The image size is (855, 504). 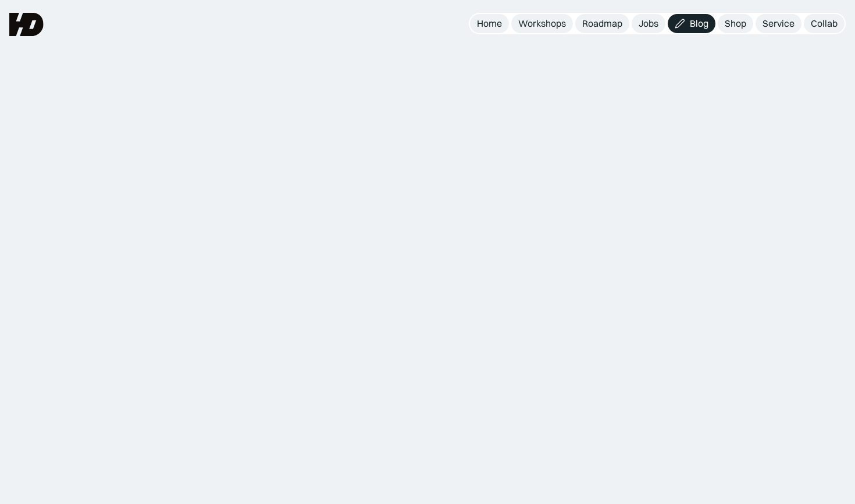 What do you see at coordinates (779, 23) in the screenshot?
I see `a: Service` at bounding box center [779, 23].